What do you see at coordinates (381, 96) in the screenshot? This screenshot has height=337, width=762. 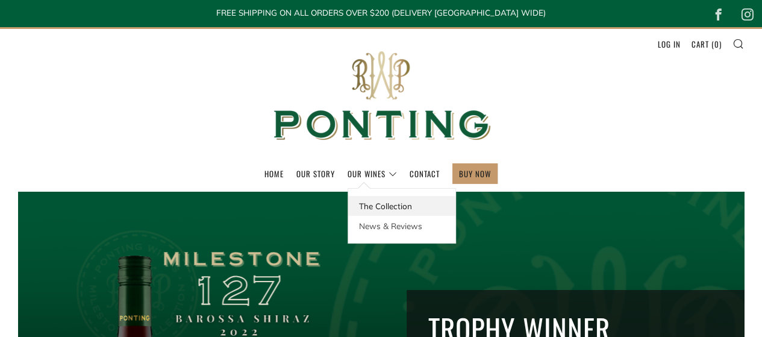 I see `img: Ponting Wines` at bounding box center [381, 96].